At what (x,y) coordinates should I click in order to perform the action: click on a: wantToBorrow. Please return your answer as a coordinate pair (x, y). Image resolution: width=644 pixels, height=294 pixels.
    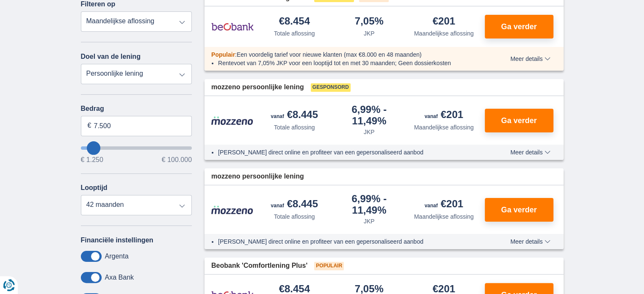
    Looking at the image, I should click on (136, 148).